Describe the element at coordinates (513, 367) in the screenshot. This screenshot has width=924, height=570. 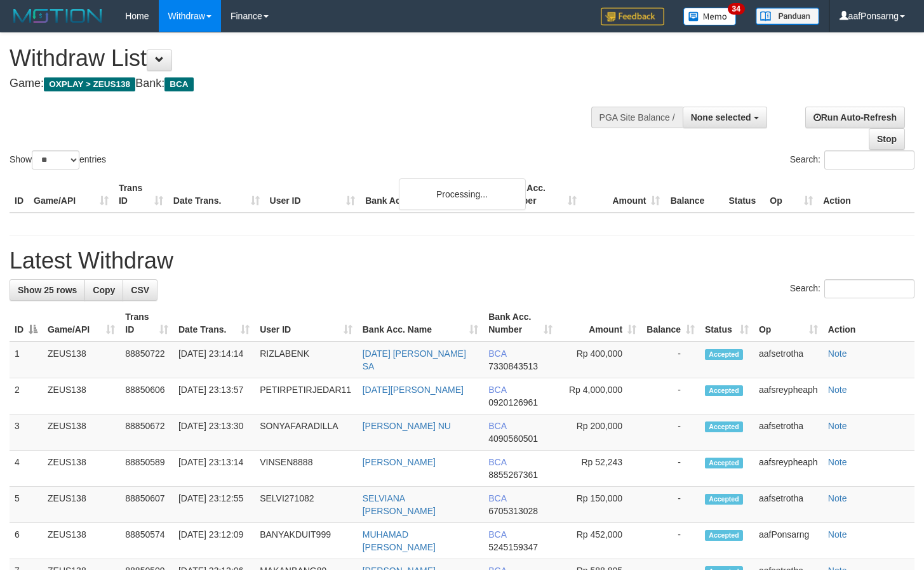
I see `span: Copy 7330843513 to clipboard` at that location.